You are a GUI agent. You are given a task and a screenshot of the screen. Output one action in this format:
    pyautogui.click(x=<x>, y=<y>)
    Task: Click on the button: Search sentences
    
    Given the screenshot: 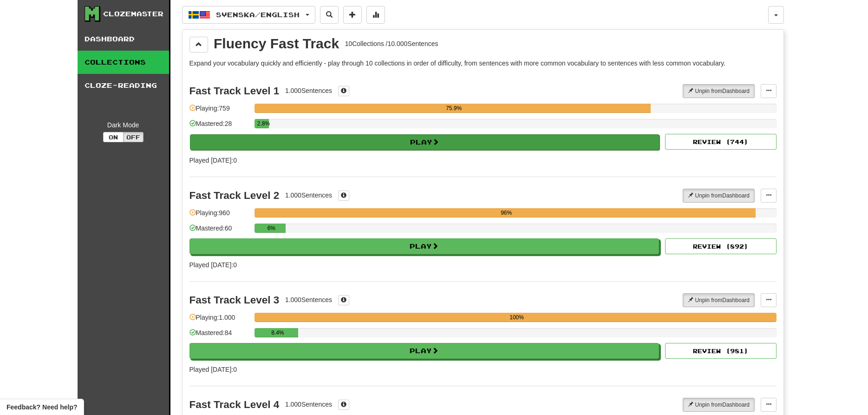 What is the action you would take?
    pyautogui.click(x=329, y=15)
    